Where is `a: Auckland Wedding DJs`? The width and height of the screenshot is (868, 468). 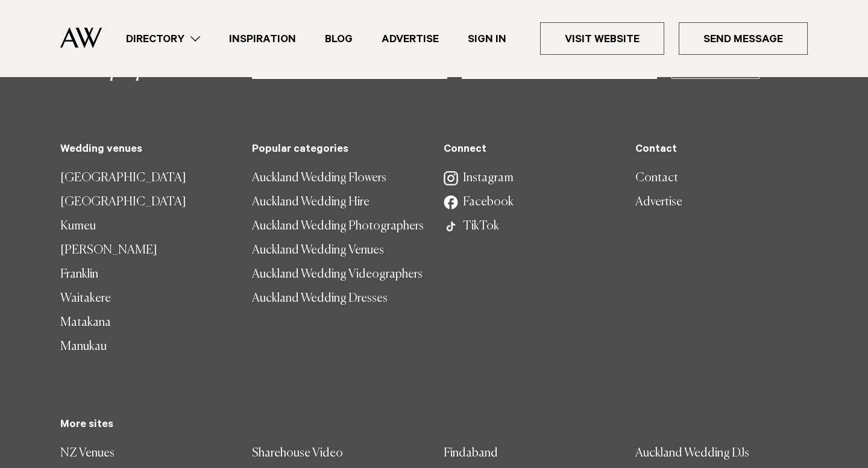
a: Auckland Wedding DJs is located at coordinates (721, 454).